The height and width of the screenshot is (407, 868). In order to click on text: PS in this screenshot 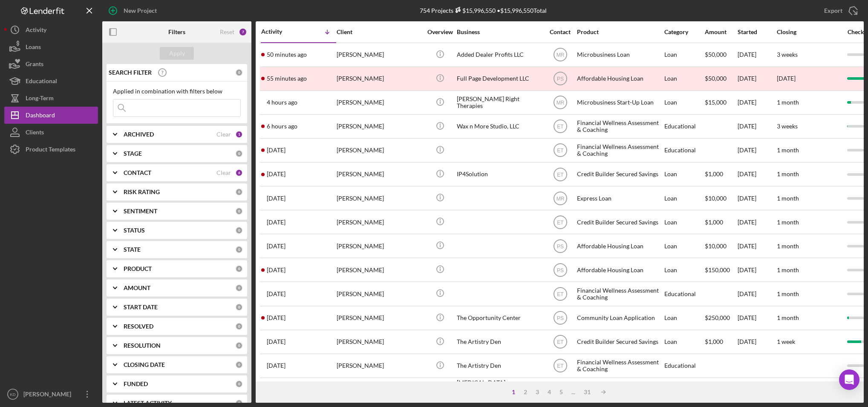, I will do `click(560, 318)`.